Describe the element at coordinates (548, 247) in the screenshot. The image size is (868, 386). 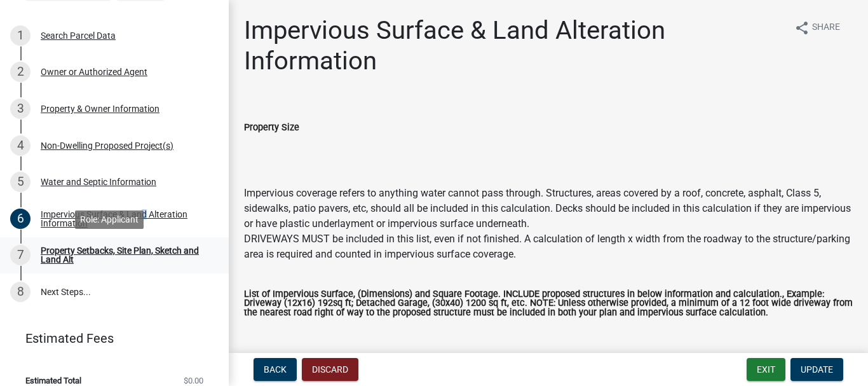
I see `div: DRIVEWAYS MUST be included in this list, even if not finished. A calculation of length x width fr...` at that location.